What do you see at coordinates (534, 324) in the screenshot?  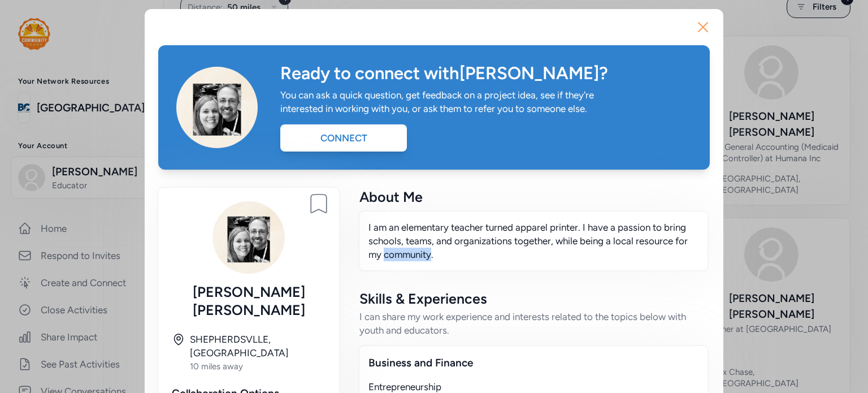 I see `div: I can share my work experience and interests related to the topics below with youth and educators.` at bounding box center [534, 324].